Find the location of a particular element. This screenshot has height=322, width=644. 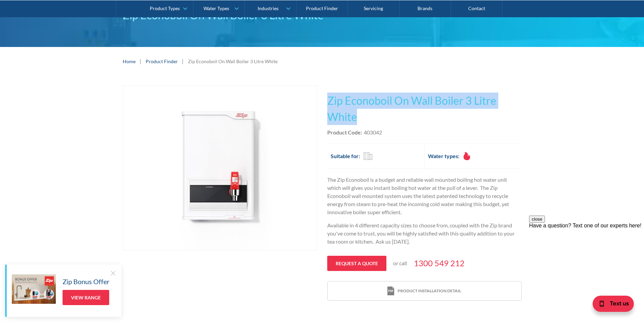

div: Water Types is located at coordinates (216, 8).